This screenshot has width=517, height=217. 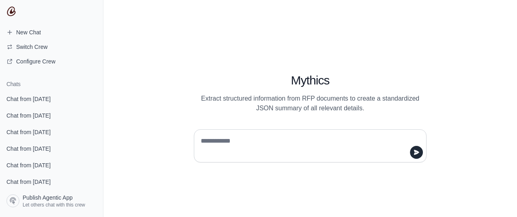 I want to click on a: Publish Agentic App Let others chat with this crew, so click(x=51, y=201).